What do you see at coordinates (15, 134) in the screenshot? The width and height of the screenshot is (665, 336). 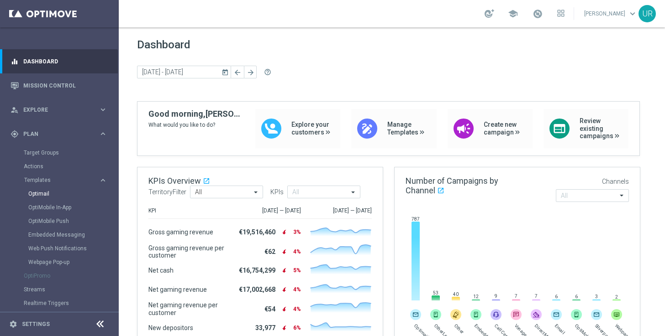 I see `i: gps_fixed` at bounding box center [15, 134].